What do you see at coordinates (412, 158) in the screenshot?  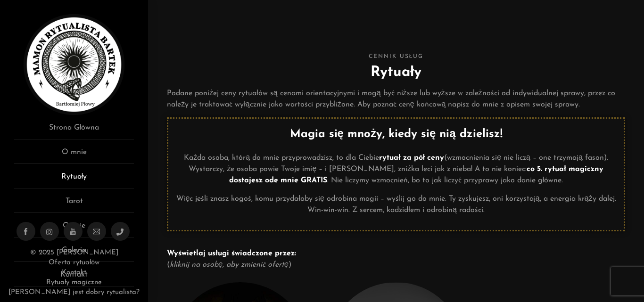 I see `strong: rytuał za pół ceny` at bounding box center [412, 158].